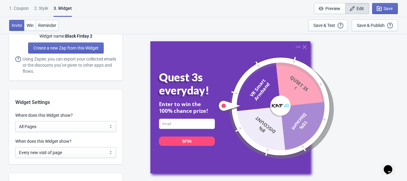 Image resolution: width=407 pixels, height=181 pixels. I want to click on div: Quest 3s everyday!, so click(192, 84).